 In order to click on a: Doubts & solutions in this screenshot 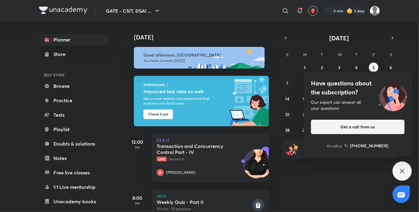, I will do `click(74, 144)`.